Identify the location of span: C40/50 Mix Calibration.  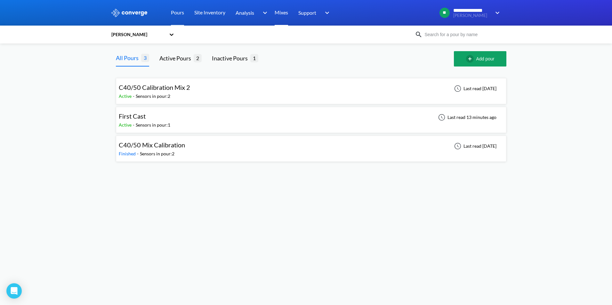
(152, 145).